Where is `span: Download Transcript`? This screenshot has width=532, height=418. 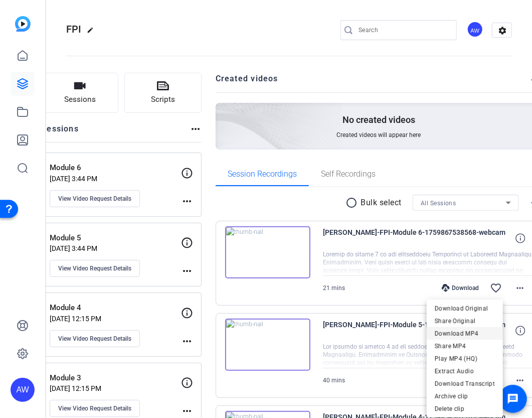
span: Download Transcript is located at coordinates (465, 384).